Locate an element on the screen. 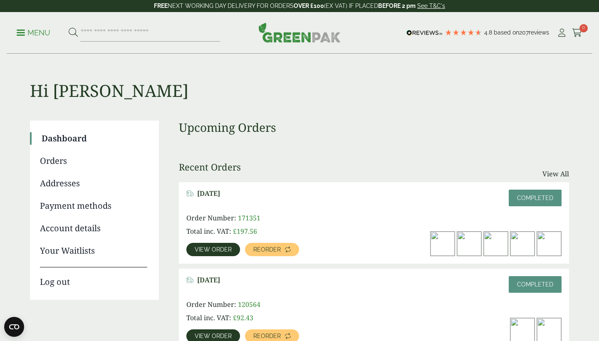 The height and width of the screenshot is (341, 599). bdi: 92.43 is located at coordinates (243, 318).